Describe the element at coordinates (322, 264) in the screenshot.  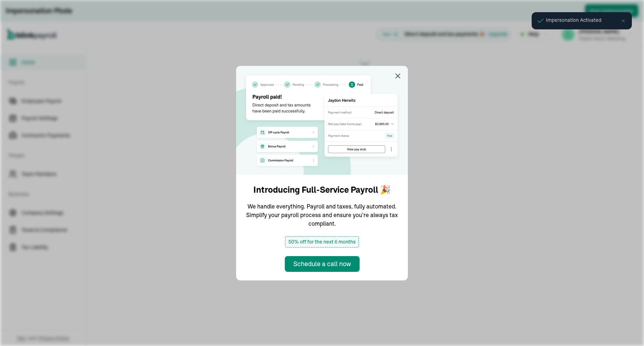
I see `div: Schedule a call now` at that location.